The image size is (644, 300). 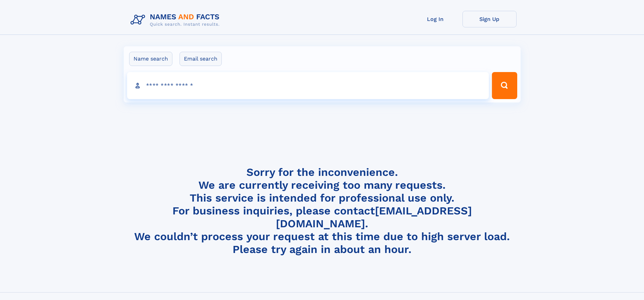 What do you see at coordinates (151, 59) in the screenshot?
I see `label: Name search` at bounding box center [151, 59].